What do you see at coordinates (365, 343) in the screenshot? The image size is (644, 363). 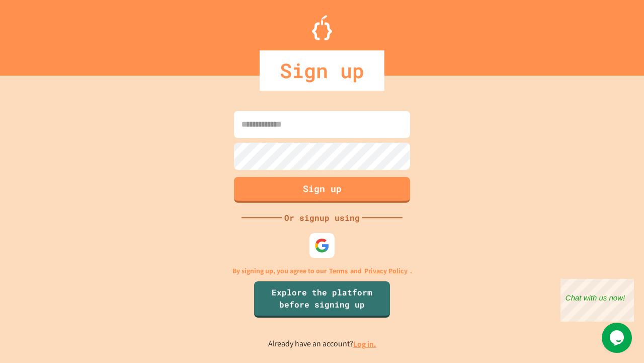 I see `a: Log in.` at bounding box center [365, 343].